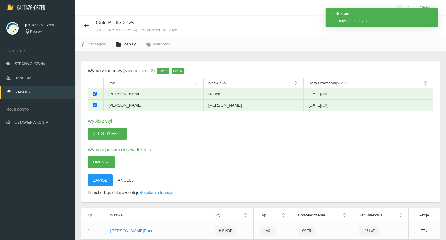  I want to click on span: Gold Battle 2025, so click(115, 23).